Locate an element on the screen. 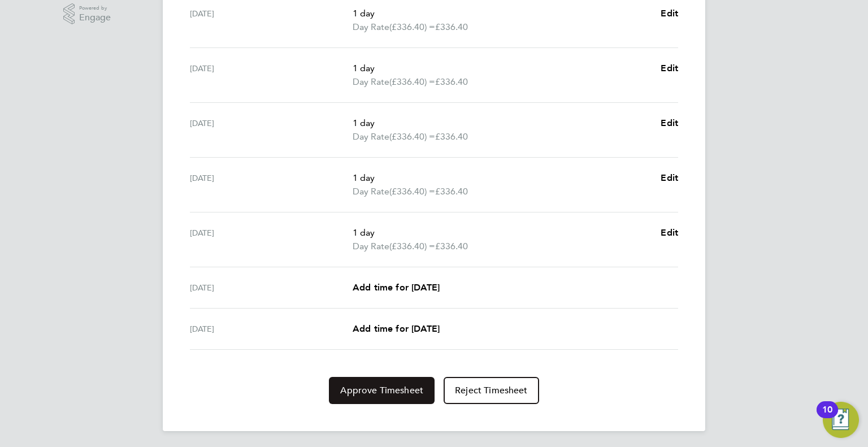 The height and width of the screenshot is (447, 868). button: Approve Timesheet is located at coordinates (381, 390).